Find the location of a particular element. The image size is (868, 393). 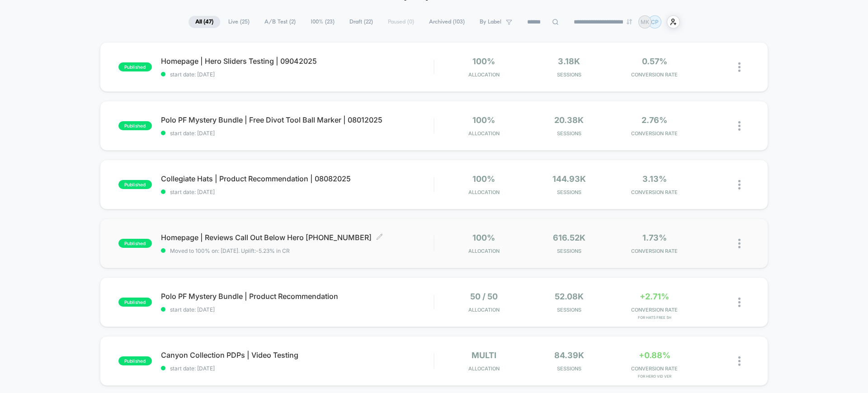

span: 100% ( 23 ) is located at coordinates (323, 22).